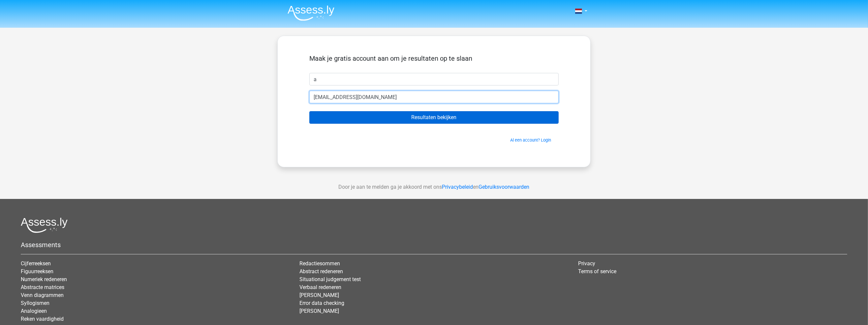 This screenshot has height=325, width=868. What do you see at coordinates (42, 319) in the screenshot?
I see `a: Reken vaardigheid` at bounding box center [42, 319].